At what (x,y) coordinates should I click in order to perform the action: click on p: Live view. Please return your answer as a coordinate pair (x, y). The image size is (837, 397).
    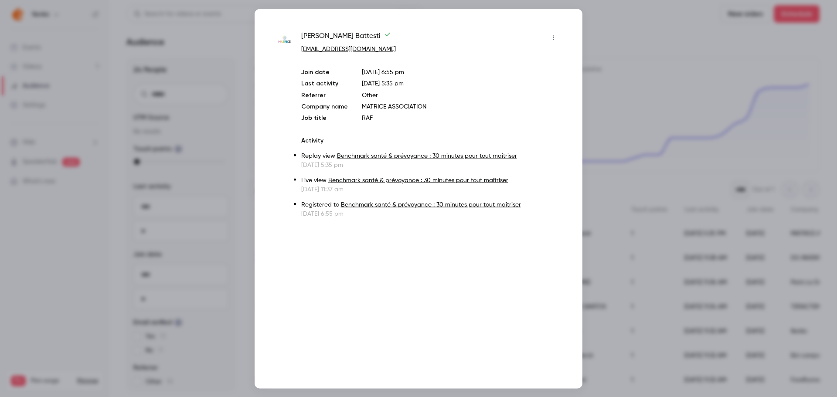
    Looking at the image, I should click on (431, 180).